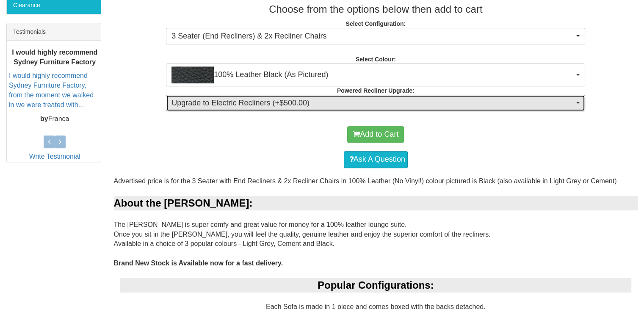  I want to click on a: Ask A Question, so click(376, 159).